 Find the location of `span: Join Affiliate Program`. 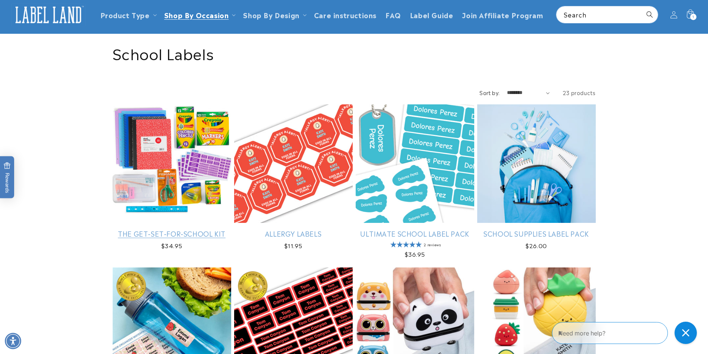

span: Join Affiliate Program is located at coordinates (502, 14).